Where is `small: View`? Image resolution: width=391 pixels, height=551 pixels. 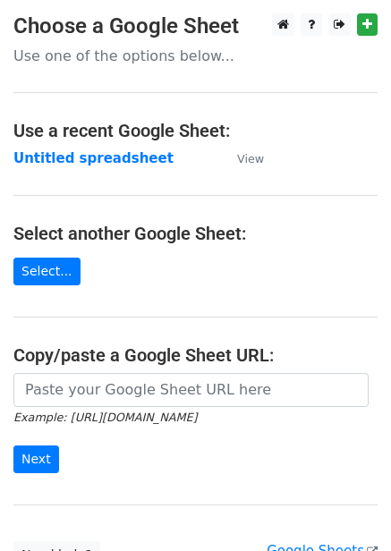 small: View is located at coordinates (250, 158).